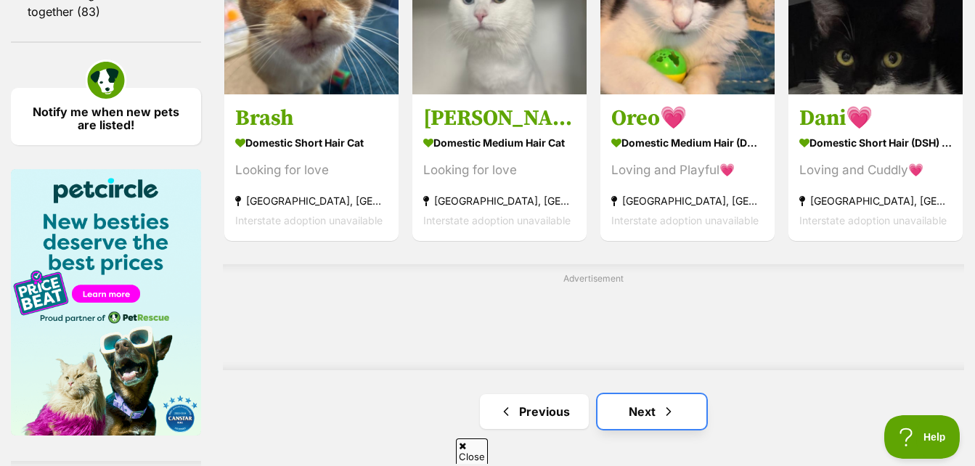  Describe the element at coordinates (106, 302) in the screenshot. I see `img: Pet Circle promo banner` at that location.